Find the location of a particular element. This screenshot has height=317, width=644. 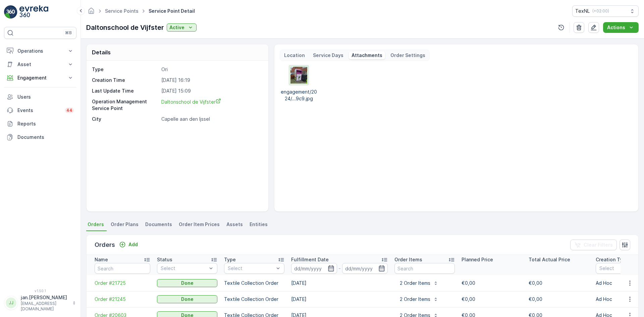

p: Daltonschool de Vijfster is located at coordinates (125, 27).